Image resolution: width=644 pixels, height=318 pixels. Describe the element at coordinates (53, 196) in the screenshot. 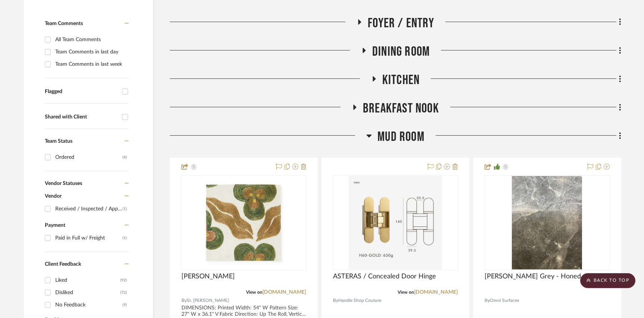

I see `span: Vendor` at that location.